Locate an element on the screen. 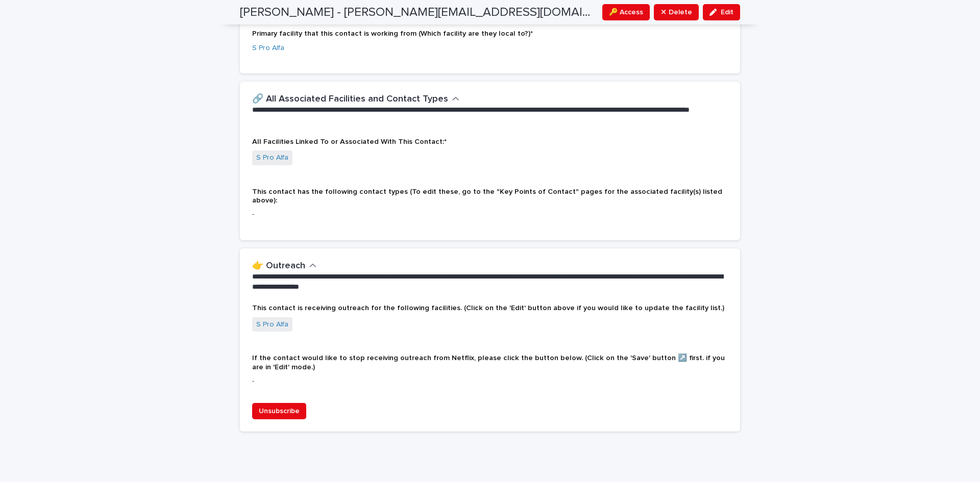 The width and height of the screenshot is (980, 482). button: Unsubscribe is located at coordinates (279, 412).